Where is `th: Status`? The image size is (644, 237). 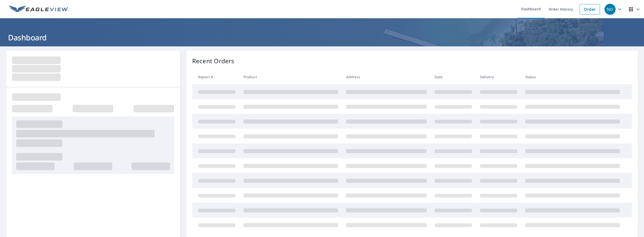 th: Status is located at coordinates (573, 77).